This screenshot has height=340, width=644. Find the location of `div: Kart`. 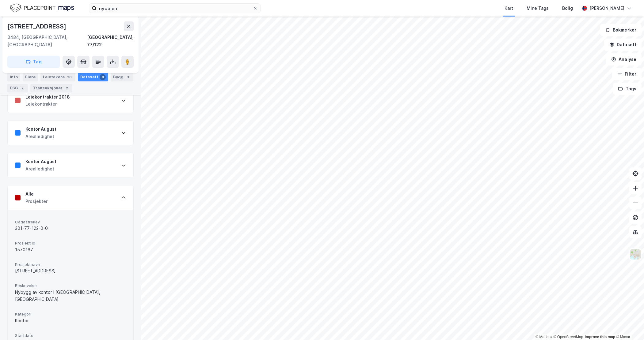

div: Kart is located at coordinates (509, 8).